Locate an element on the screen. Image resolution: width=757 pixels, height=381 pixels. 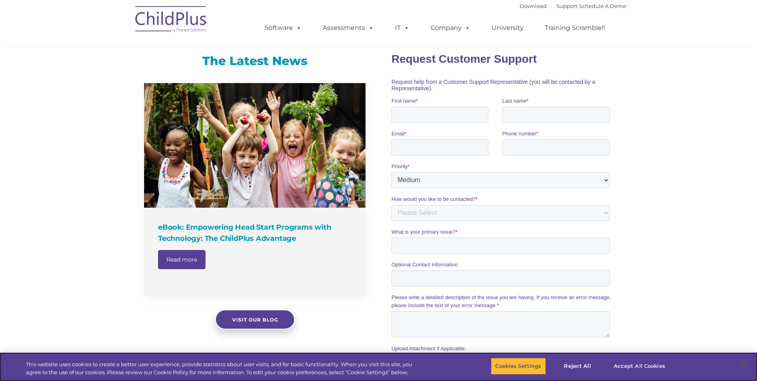
a: IT is located at coordinates (402, 28).